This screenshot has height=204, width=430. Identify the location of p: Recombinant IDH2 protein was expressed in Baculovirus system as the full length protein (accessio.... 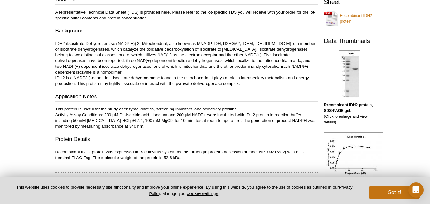
(187, 155).